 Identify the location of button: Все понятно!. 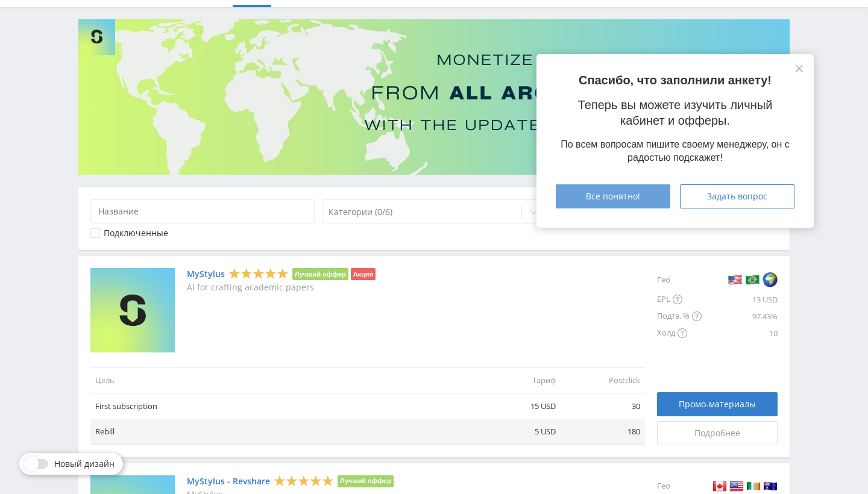
(613, 197).